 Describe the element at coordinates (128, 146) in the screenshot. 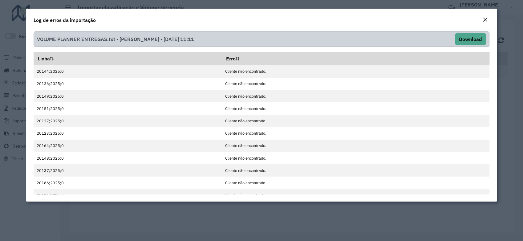

I see `td: 20164;2025;0` at that location.